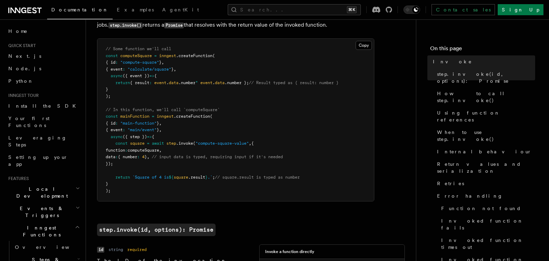  I want to click on span: Error handling, so click(470, 196).